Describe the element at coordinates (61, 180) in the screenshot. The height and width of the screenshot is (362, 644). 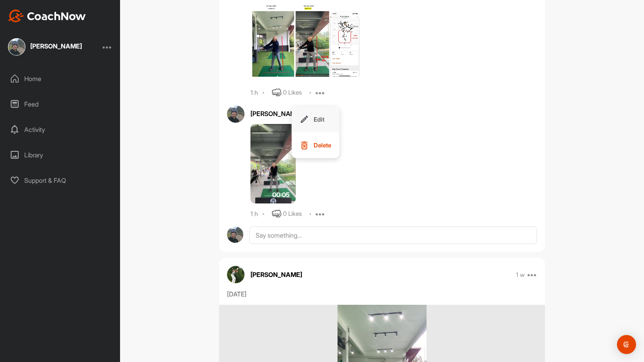
I see `div: Support & FAQ` at that location.